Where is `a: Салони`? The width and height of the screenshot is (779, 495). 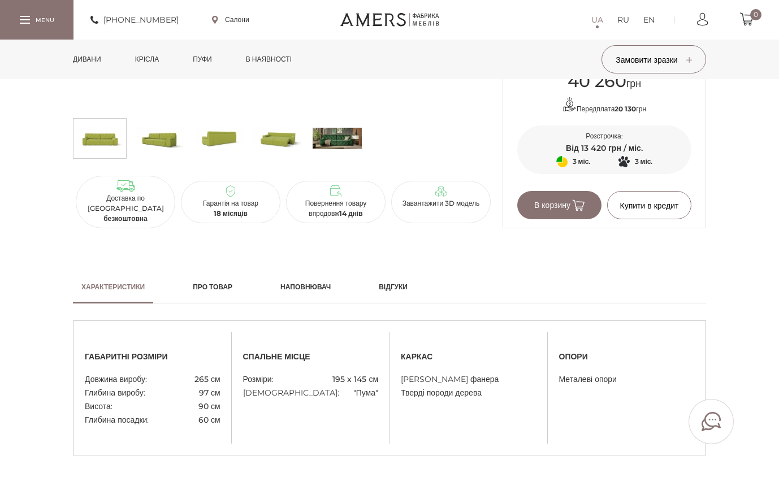
a: Салони is located at coordinates (231, 20).